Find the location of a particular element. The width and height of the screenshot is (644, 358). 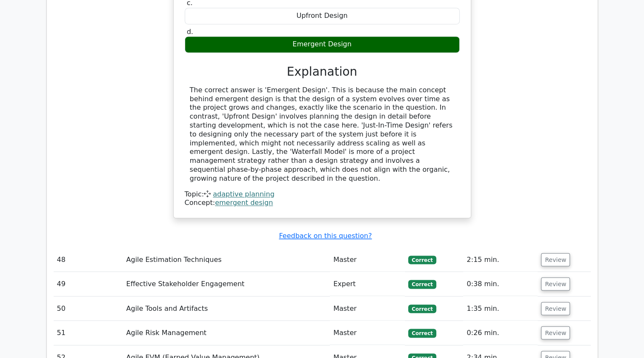

td: 50 is located at coordinates (88, 308).